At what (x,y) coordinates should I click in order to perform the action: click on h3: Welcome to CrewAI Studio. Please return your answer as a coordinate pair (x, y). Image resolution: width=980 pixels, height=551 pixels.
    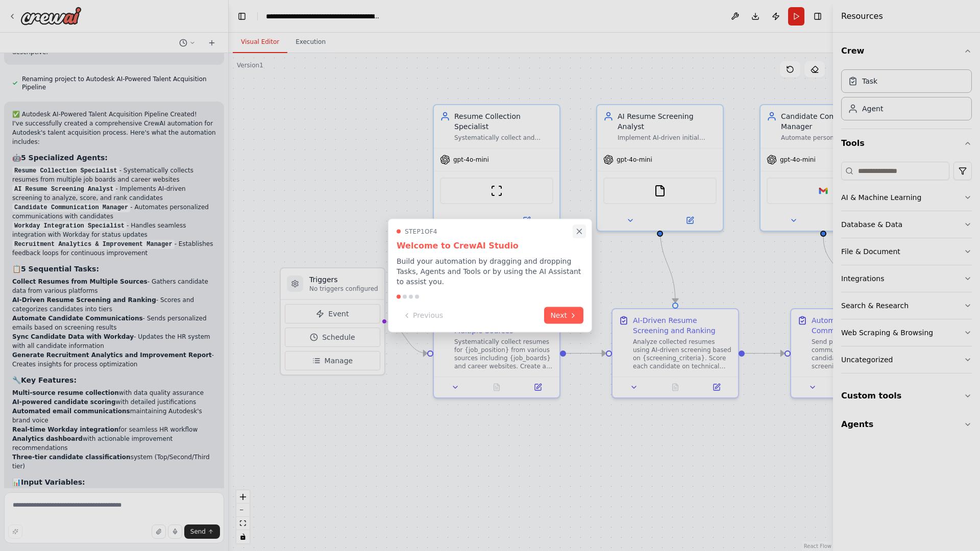
    Looking at the image, I should click on (490, 246).